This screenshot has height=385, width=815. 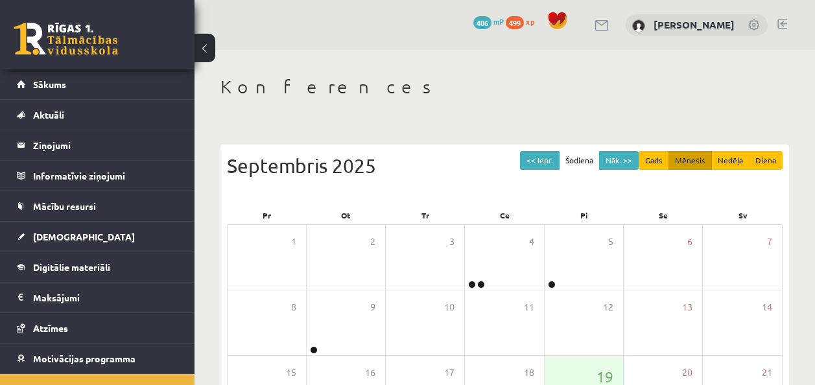 I want to click on a: 499 xp, so click(x=523, y=21).